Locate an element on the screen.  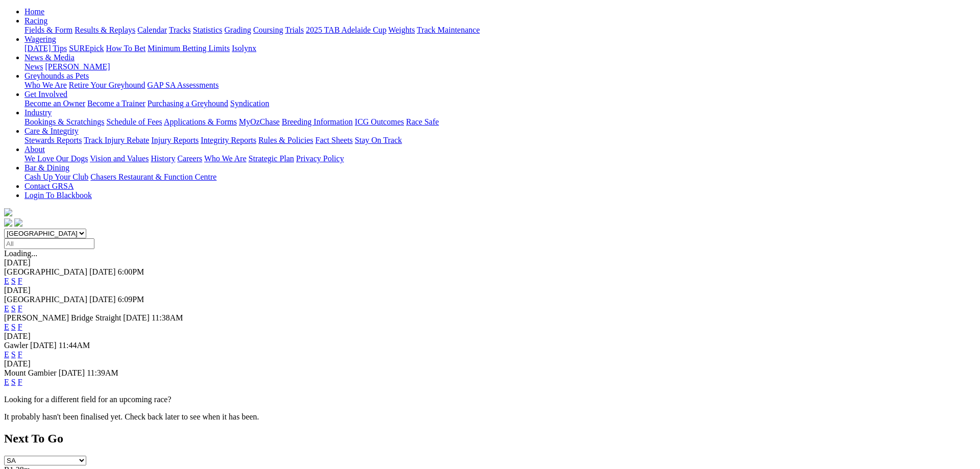
a: Privacy Policy is located at coordinates (320, 158).